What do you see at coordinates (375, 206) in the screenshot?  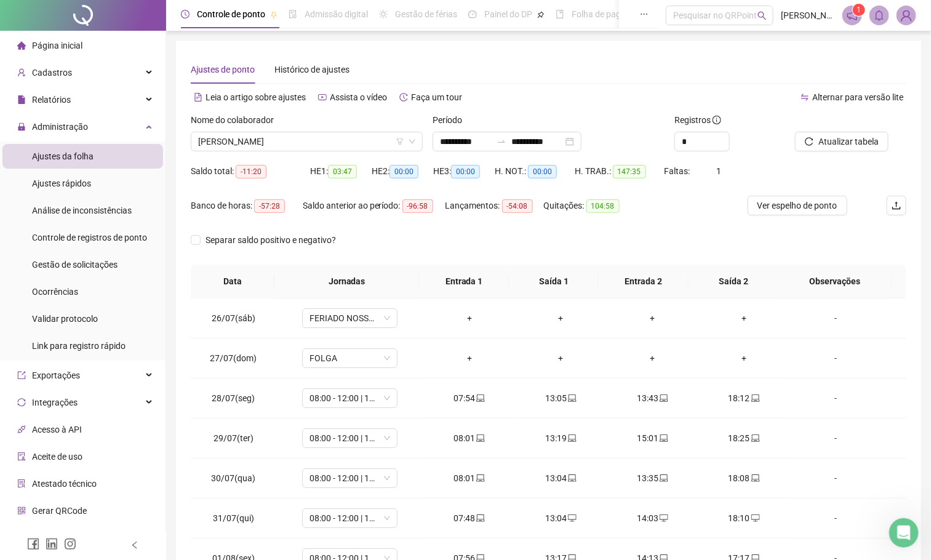 I see `div: Saldo anterior ao período:` at bounding box center [375, 206].